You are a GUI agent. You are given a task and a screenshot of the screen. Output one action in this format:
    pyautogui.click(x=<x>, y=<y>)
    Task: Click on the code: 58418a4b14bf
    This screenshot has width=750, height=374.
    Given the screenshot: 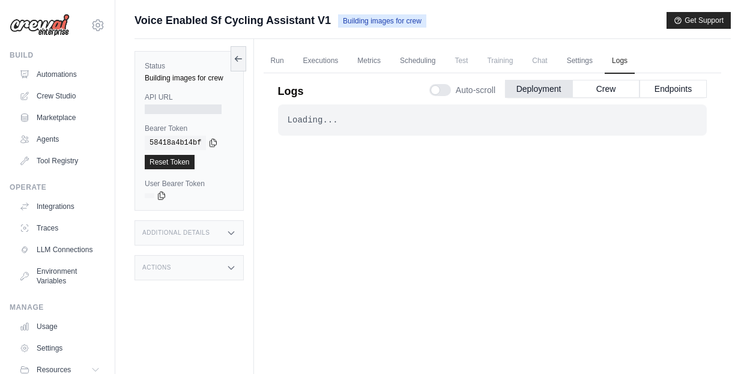 What is the action you would take?
    pyautogui.click(x=175, y=143)
    